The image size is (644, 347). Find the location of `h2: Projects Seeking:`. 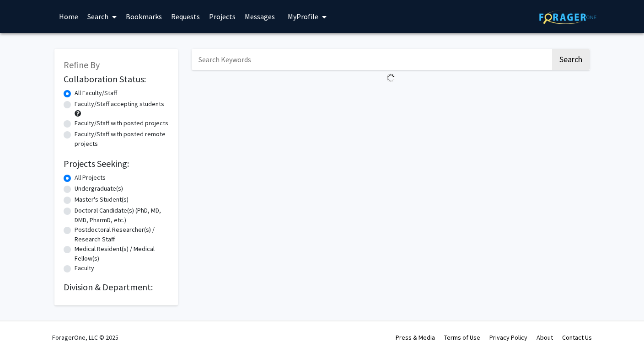

h2: Projects Seeking: is located at coordinates (116, 164).